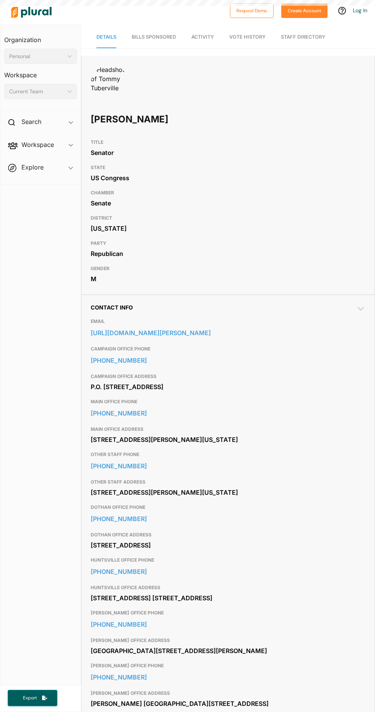 This screenshot has width=375, height=712. What do you see at coordinates (228, 560) in the screenshot?
I see `h3: HUNTSVILLE OFFICE PHONE` at bounding box center [228, 560].